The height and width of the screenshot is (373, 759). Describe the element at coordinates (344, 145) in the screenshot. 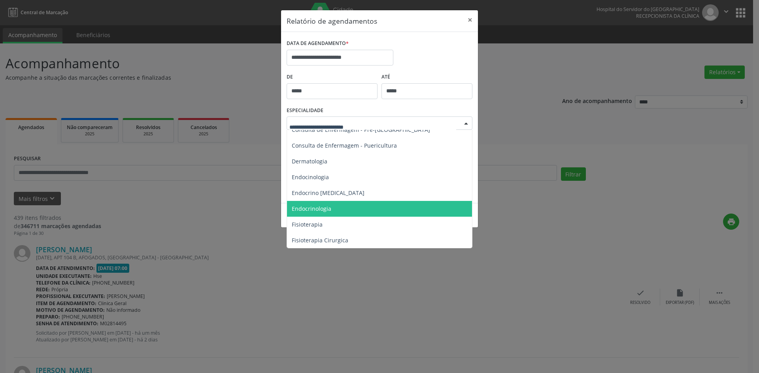

I see `span: Consulta de Enfermagem - Puericultura` at that location.